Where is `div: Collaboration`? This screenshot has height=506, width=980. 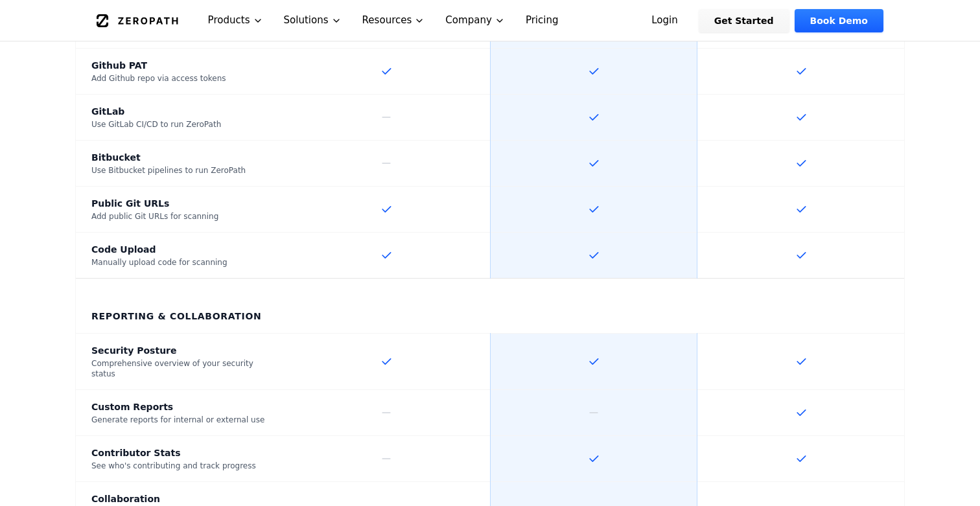 div: Collaboration is located at coordinates (180, 499).